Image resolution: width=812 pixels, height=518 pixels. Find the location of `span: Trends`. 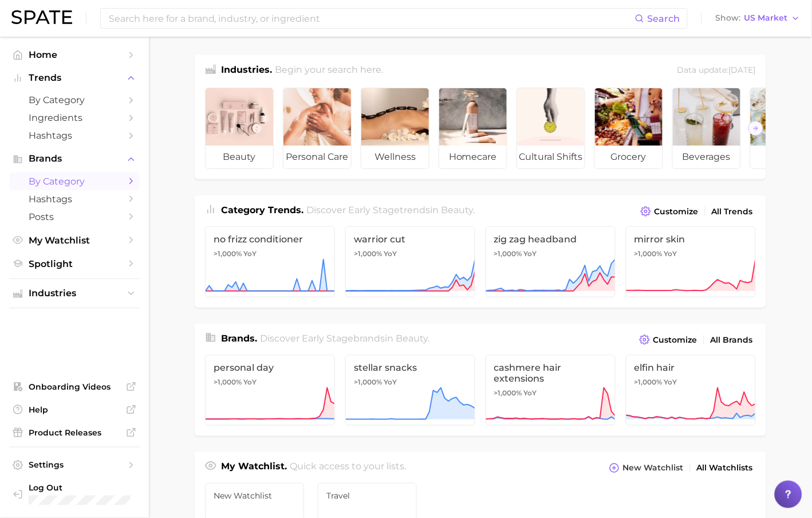

span: Trends is located at coordinates (75, 78).